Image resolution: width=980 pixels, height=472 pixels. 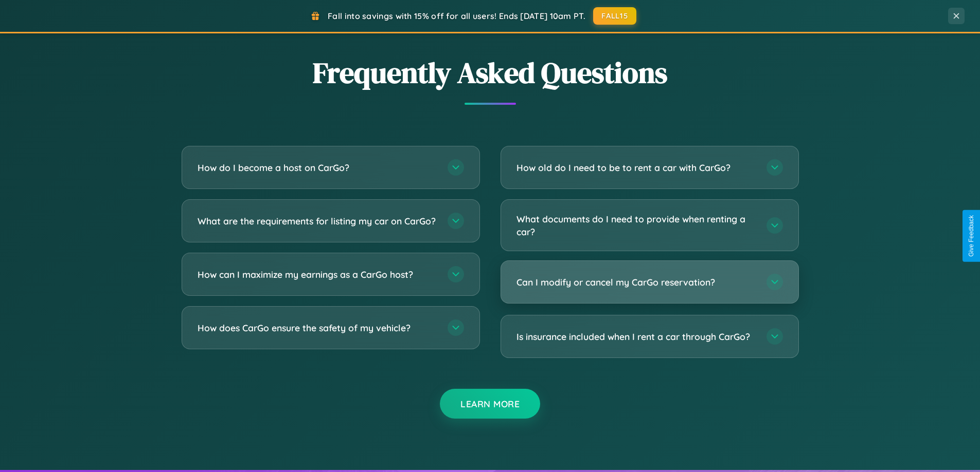 I want to click on h3: How does CarGo ensure the safety of my vehicle?, so click(x=317, y=328).